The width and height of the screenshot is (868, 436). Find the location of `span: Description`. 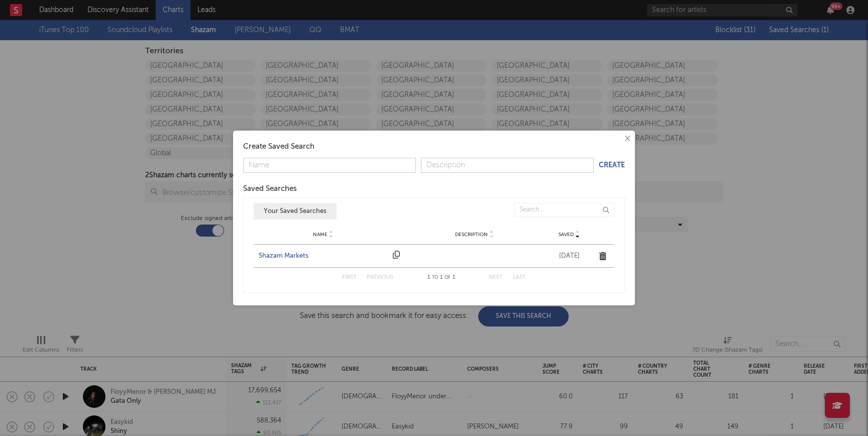

span: Description is located at coordinates (471, 234).